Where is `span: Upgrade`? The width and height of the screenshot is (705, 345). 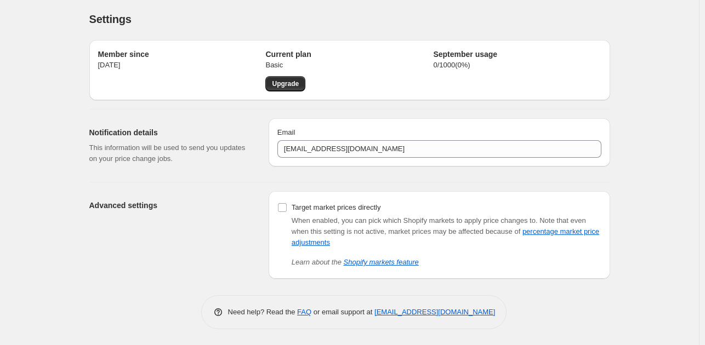
span: Upgrade is located at coordinates (285, 84).